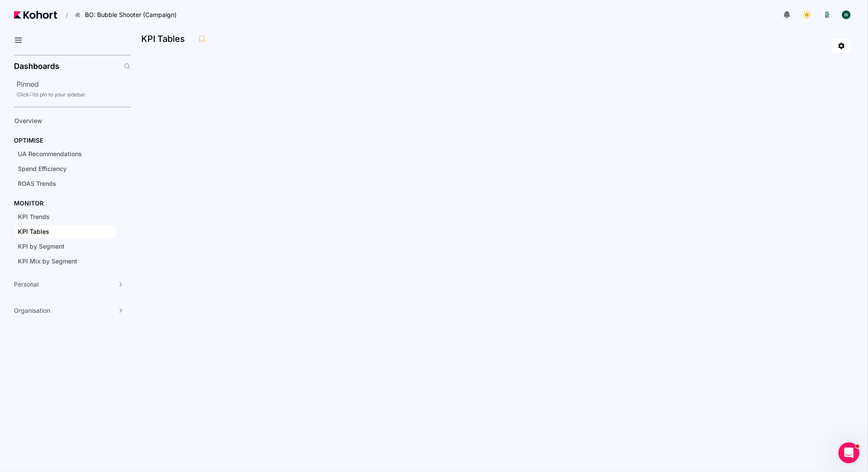  What do you see at coordinates (131, 14) in the screenshot?
I see `span: BO: Bubble Shooter (Campaign)` at bounding box center [131, 14].